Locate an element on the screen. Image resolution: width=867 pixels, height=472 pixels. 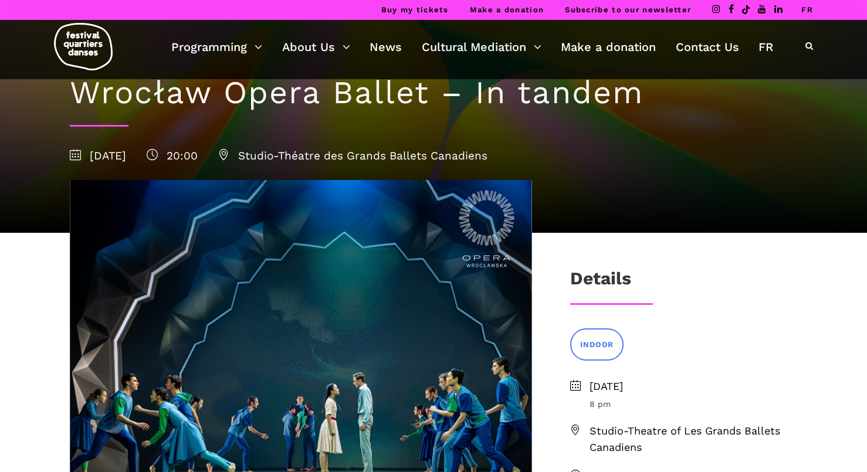
a: Contact Us is located at coordinates (708, 47).